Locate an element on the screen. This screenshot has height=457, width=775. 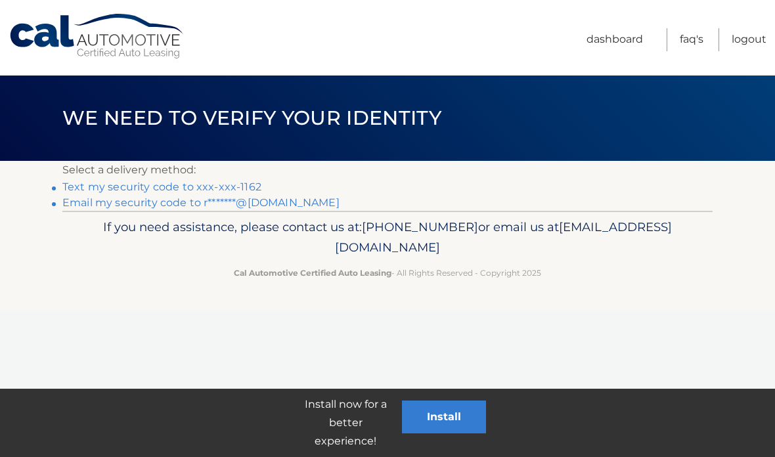
a: Cal Automotive is located at coordinates (97, 36).